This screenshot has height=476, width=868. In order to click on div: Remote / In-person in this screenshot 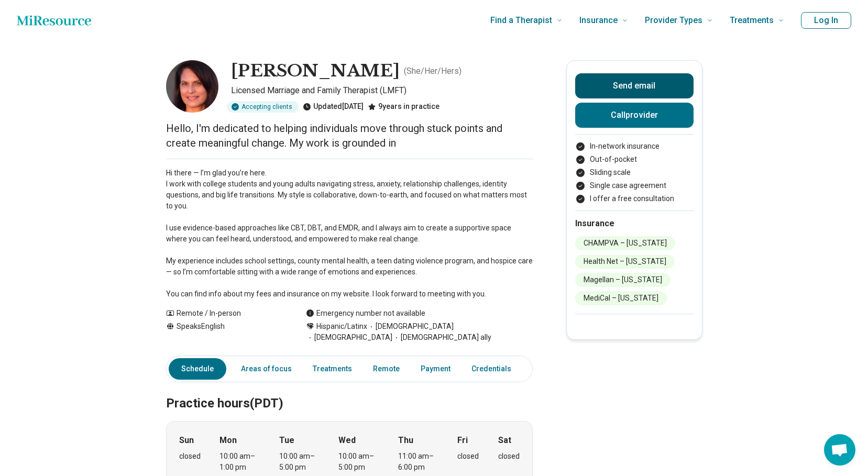, I will do `click(226, 313)`.